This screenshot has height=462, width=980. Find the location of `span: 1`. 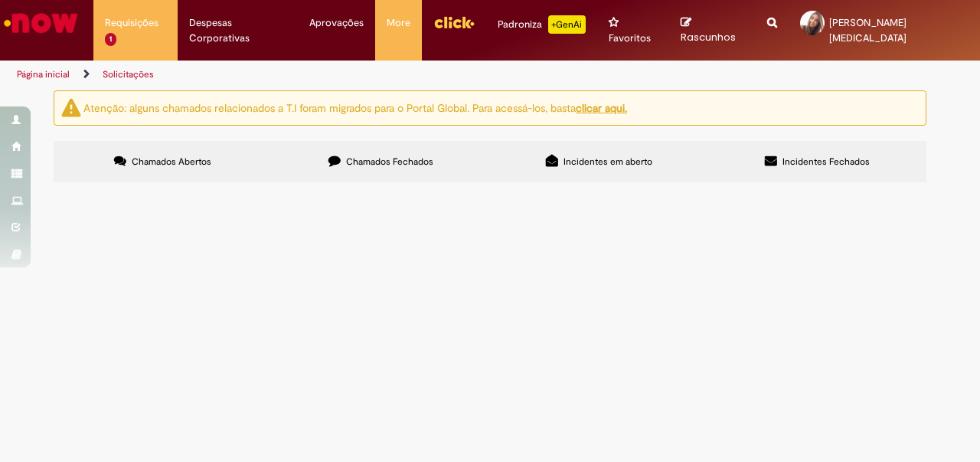

span: 1 is located at coordinates (110, 39).